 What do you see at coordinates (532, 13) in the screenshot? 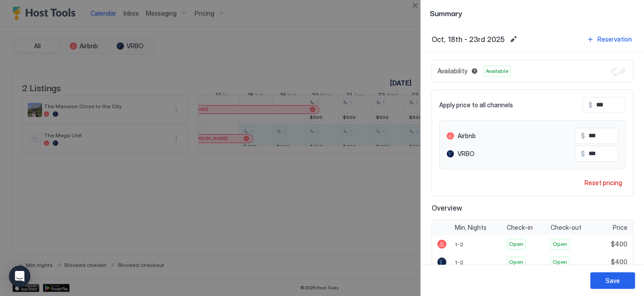
I see `span: Summary` at bounding box center [532, 13].